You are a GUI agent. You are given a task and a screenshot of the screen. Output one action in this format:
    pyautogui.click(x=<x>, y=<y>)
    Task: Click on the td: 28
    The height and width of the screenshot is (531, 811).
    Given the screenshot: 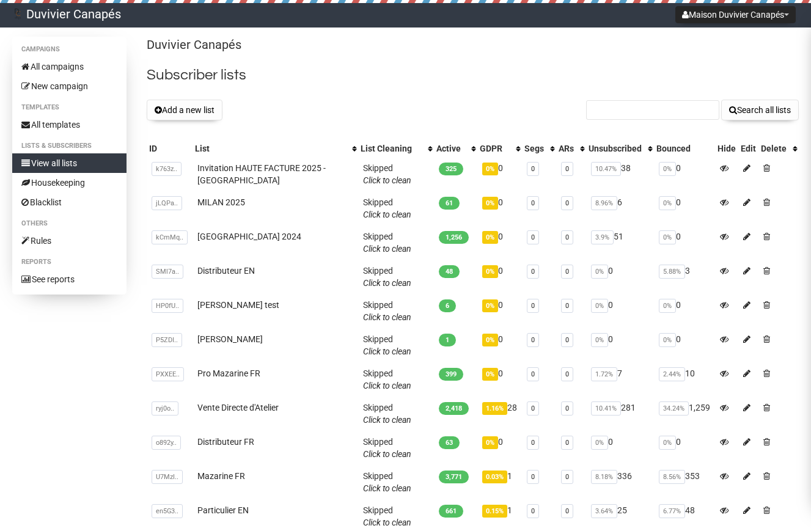 What is the action you would take?
    pyautogui.click(x=499, y=414)
    